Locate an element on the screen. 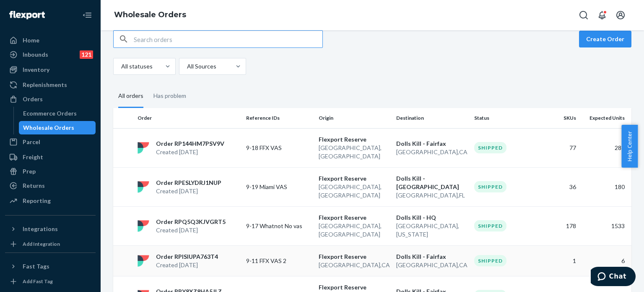  a: Reporting is located at coordinates (50, 201).